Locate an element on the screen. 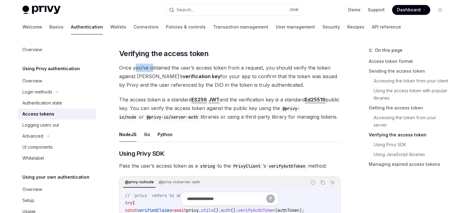  span: Once you’ve obtained the user’s access token from a request, you should verify the token against ... is located at coordinates (230, 76).